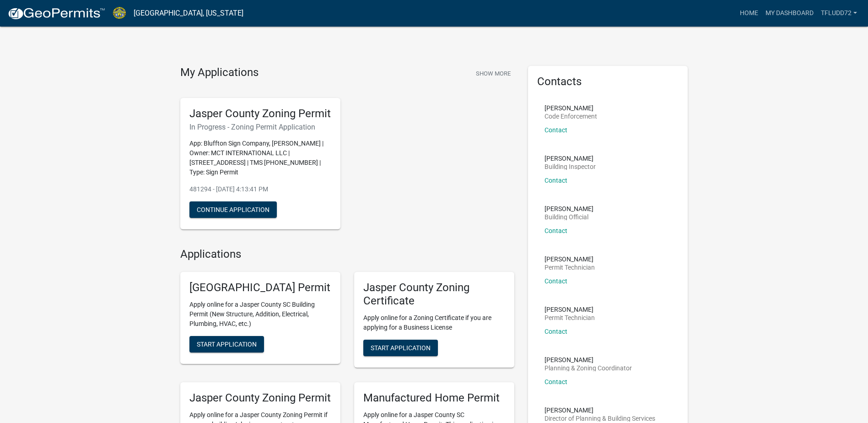 Image resolution: width=868 pixels, height=423 pixels. I want to click on img: Jasper County, South Carolina, so click(120, 13).